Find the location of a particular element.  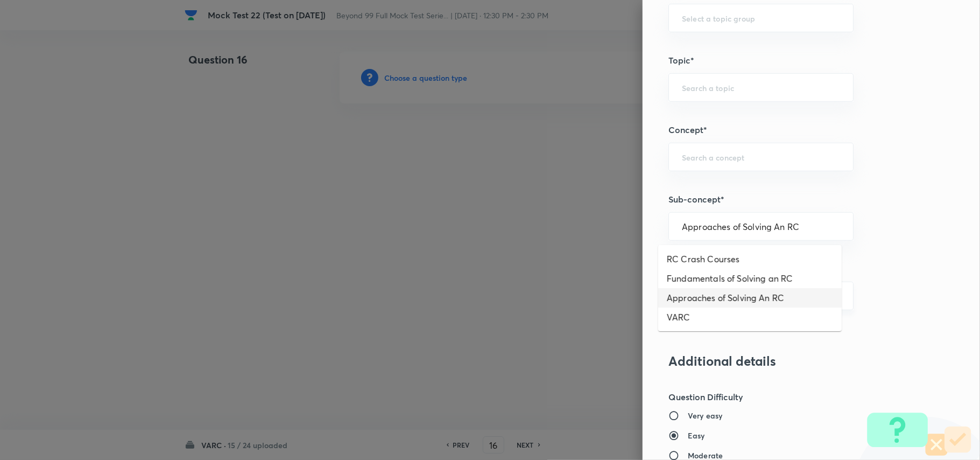

li: RC Crash Courses is located at coordinates (750, 259).